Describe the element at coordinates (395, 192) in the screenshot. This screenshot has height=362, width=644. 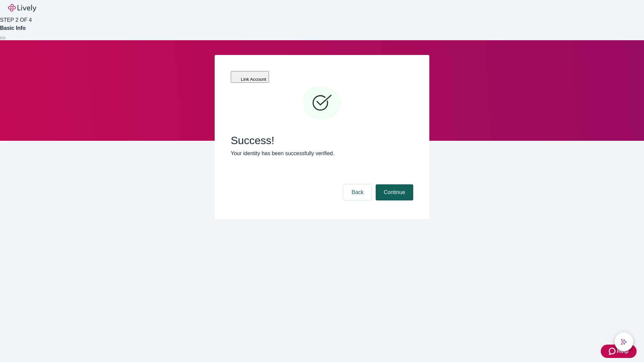
I see `button: Continue` at that location.